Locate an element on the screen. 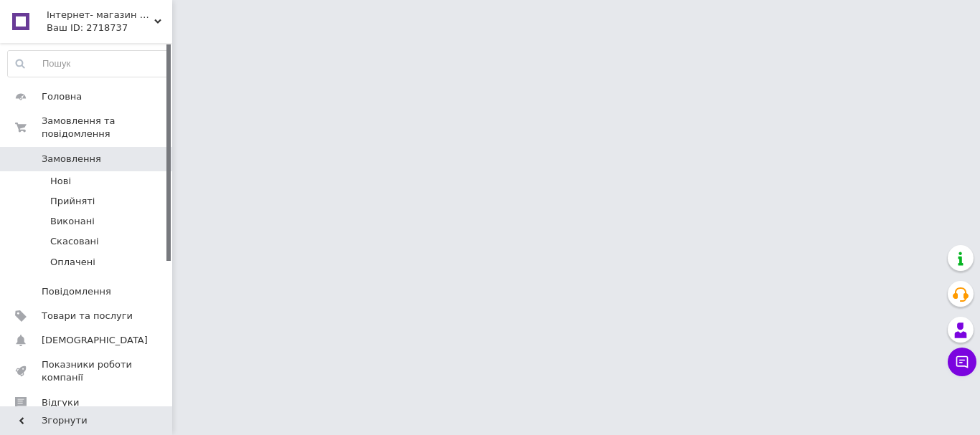  span: Повідомлення is located at coordinates (76, 292).